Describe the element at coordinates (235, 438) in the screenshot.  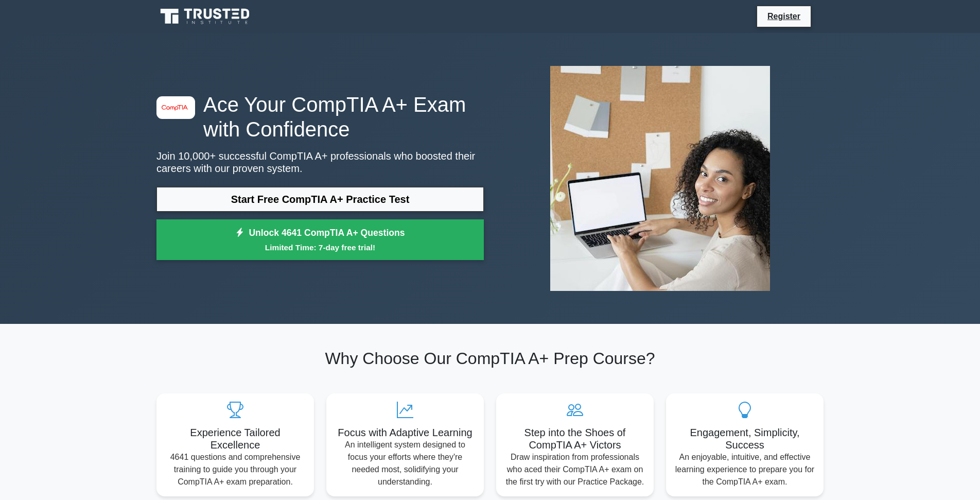
I see `h5: Experience Tailored Excellence` at that location.